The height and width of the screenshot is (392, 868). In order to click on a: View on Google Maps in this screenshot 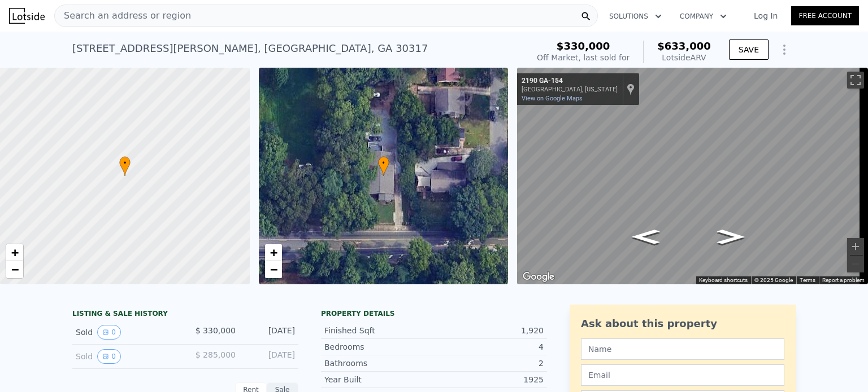, I will do `click(552, 98)`.